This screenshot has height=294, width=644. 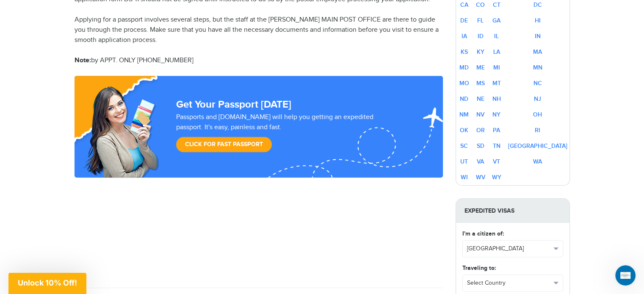 I want to click on a: CO, so click(x=480, y=5).